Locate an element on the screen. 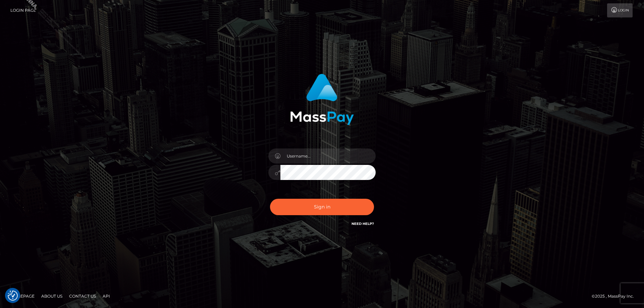 Image resolution: width=644 pixels, height=308 pixels. button: Consent Preferences is located at coordinates (13, 296).